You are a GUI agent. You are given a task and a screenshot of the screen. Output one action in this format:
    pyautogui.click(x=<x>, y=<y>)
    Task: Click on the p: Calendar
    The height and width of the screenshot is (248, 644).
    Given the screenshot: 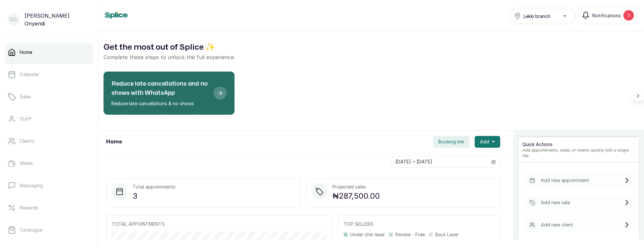 What is the action you would take?
    pyautogui.click(x=29, y=74)
    